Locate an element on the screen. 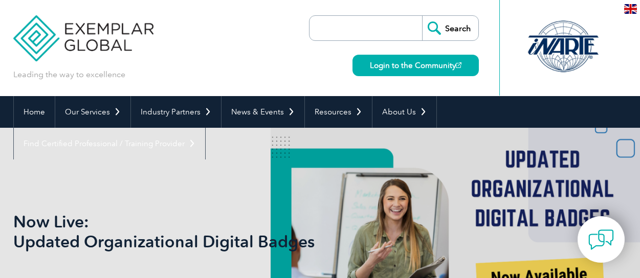 This screenshot has height=278, width=640. a: Login to the Community is located at coordinates (415, 65).